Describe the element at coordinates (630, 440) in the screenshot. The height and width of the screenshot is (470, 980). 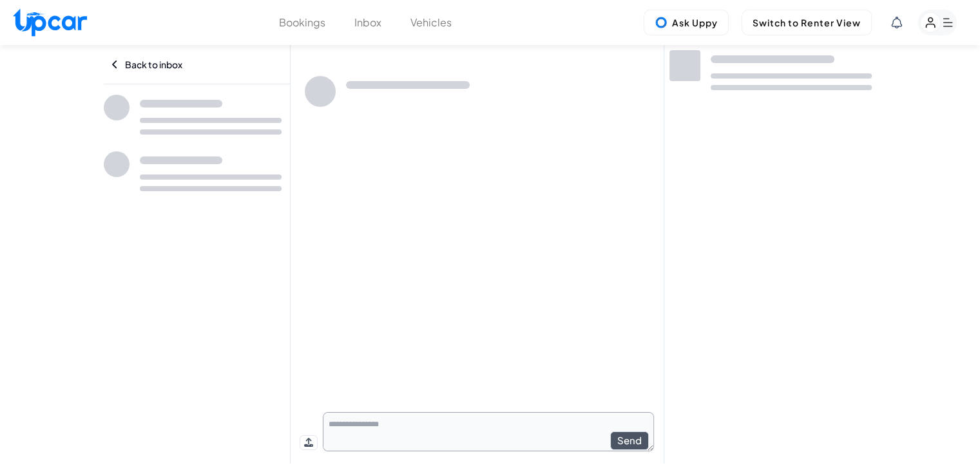
I see `button: Send` at that location.